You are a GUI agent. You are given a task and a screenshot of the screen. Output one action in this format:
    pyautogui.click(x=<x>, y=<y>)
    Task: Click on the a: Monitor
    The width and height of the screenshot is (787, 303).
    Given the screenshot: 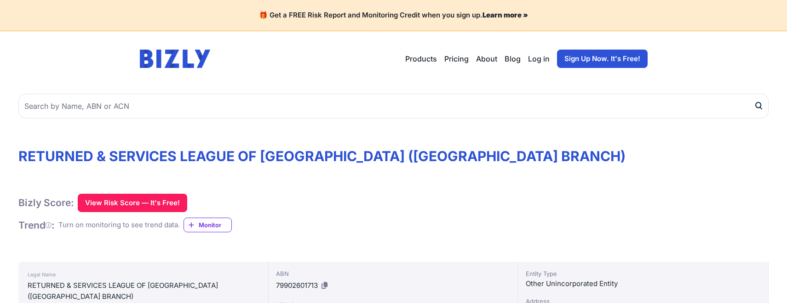 What is the action you would take?
    pyautogui.click(x=207, y=225)
    